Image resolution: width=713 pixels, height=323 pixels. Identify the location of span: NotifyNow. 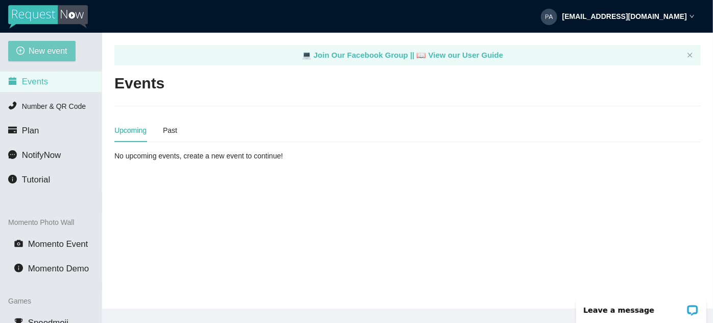
(41, 155).